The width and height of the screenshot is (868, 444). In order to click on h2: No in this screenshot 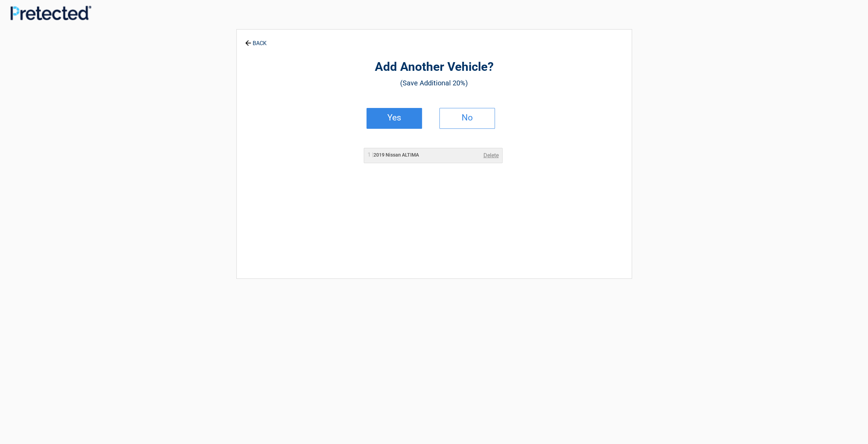, I will do `click(467, 118)`.